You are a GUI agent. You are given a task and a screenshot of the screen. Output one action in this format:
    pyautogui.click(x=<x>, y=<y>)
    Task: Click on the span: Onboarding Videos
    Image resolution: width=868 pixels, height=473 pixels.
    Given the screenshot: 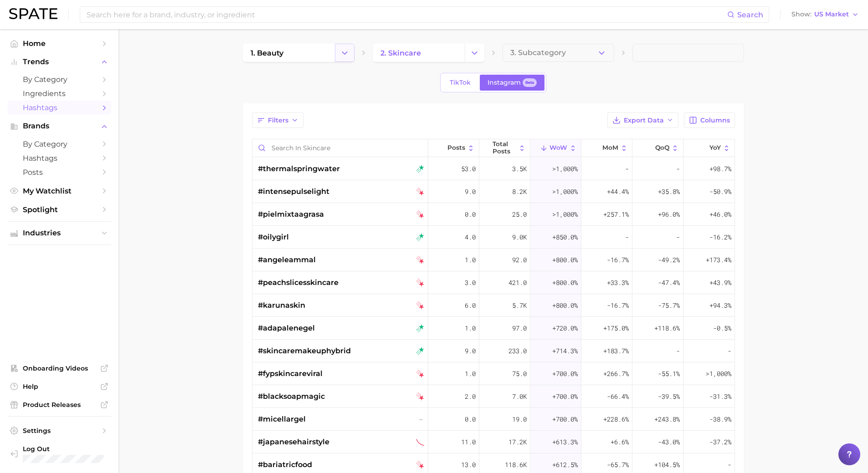 What is the action you would take?
    pyautogui.click(x=59, y=369)
    